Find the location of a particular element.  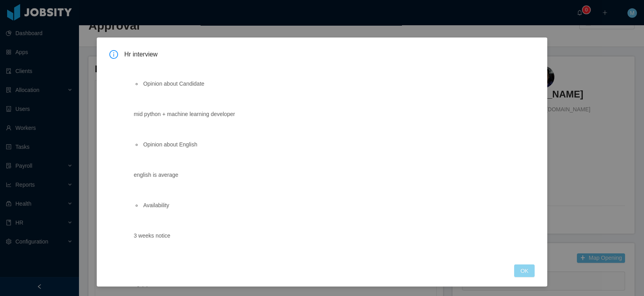

li: Opinion about English is located at coordinates (325, 144).